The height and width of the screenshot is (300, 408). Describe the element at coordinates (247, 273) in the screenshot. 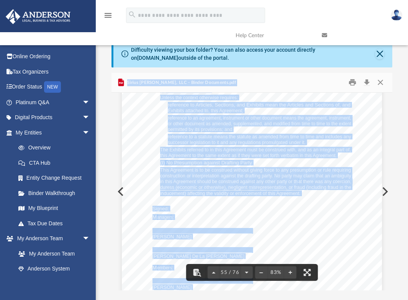

I see `button: Next page` at that location.